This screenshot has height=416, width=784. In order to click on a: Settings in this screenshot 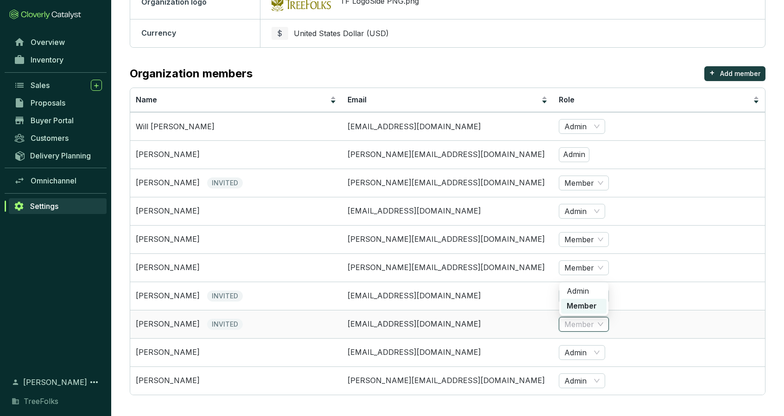, I will do `click(57, 206)`.